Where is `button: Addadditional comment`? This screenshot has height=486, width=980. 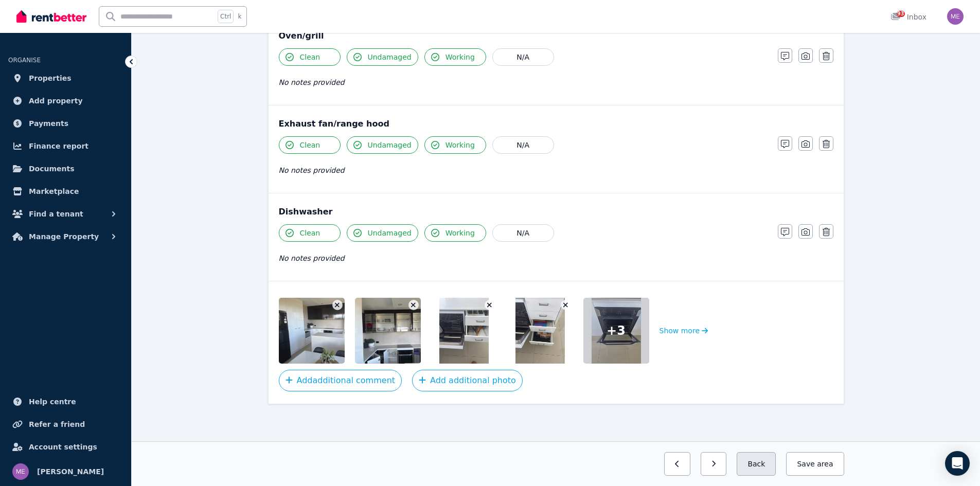 button: Addadditional comment is located at coordinates (341, 381).